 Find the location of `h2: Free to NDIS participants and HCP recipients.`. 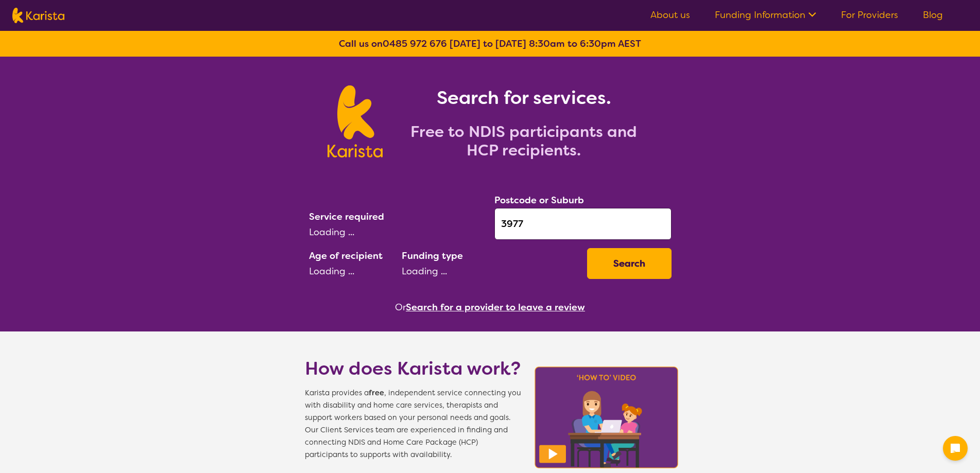

h2: Free to NDIS participants and HCP recipients. is located at coordinates (524, 141).